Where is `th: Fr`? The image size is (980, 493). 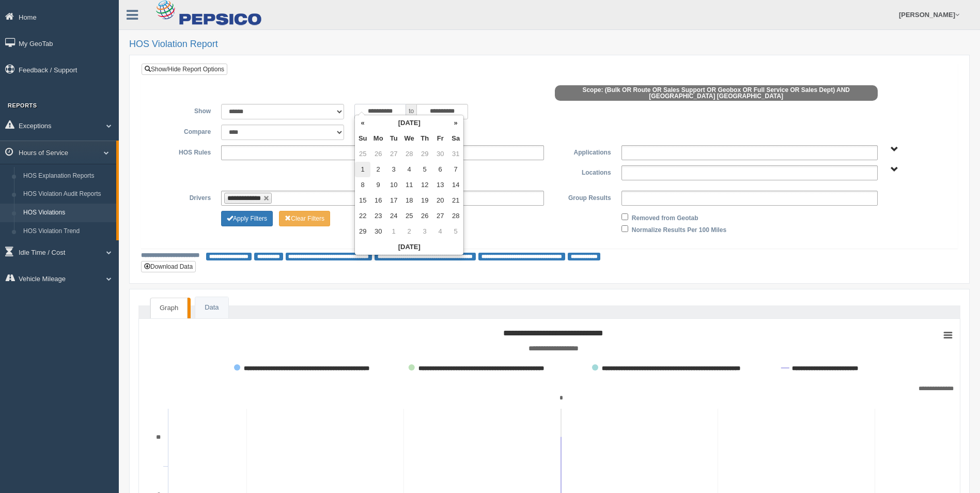
th: Fr is located at coordinates (440, 138).